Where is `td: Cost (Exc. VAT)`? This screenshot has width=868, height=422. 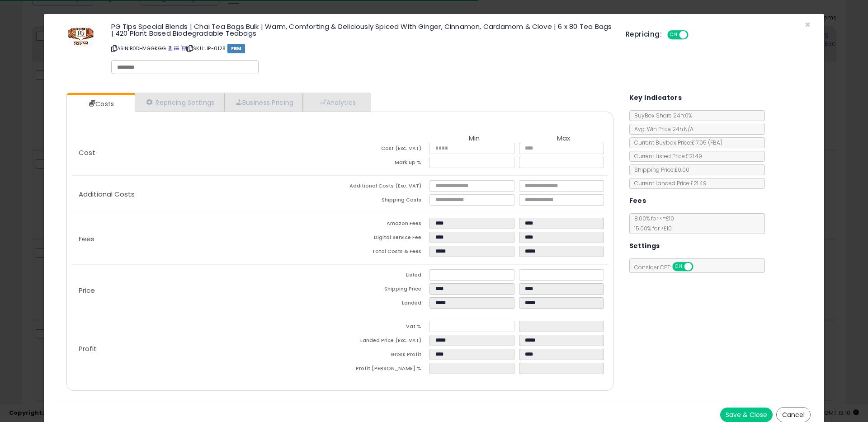 td: Cost (Exc. VAT) is located at coordinates (385, 150).